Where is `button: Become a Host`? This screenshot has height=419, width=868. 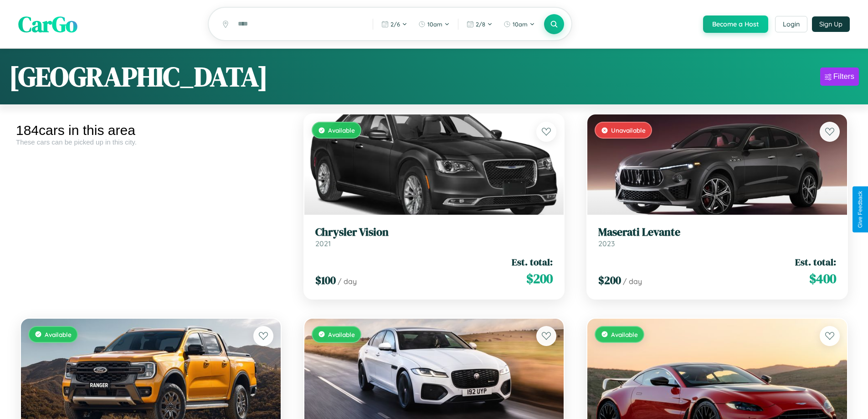
button: Become a Host is located at coordinates (736, 24).